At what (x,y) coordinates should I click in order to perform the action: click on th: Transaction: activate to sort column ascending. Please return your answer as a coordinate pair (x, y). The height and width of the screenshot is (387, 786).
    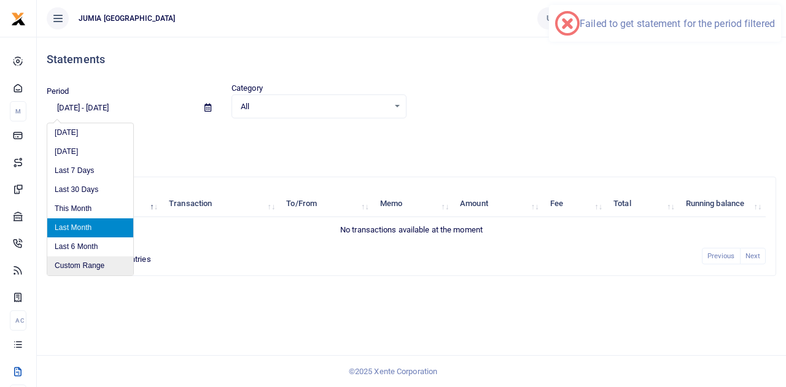
    Looking at the image, I should click on (220, 204).